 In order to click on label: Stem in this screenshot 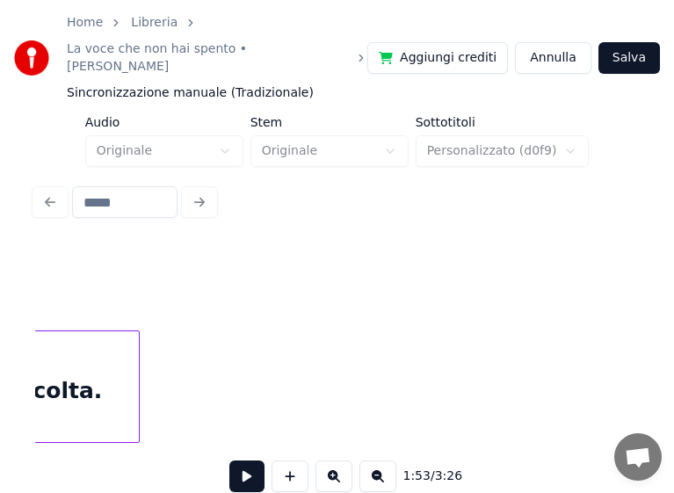, I will do `click(329, 122)`.